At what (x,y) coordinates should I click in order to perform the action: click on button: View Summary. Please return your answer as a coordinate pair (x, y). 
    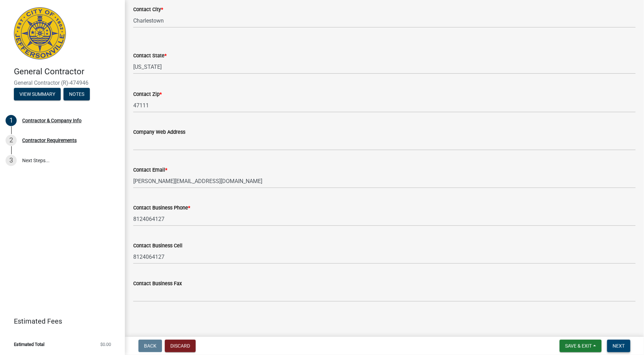
    Looking at the image, I should click on (37, 94).